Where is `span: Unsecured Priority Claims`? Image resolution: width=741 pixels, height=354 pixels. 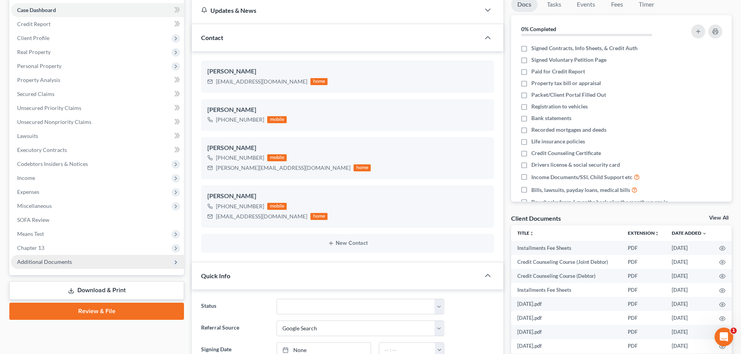 span: Unsecured Priority Claims is located at coordinates (49, 108).